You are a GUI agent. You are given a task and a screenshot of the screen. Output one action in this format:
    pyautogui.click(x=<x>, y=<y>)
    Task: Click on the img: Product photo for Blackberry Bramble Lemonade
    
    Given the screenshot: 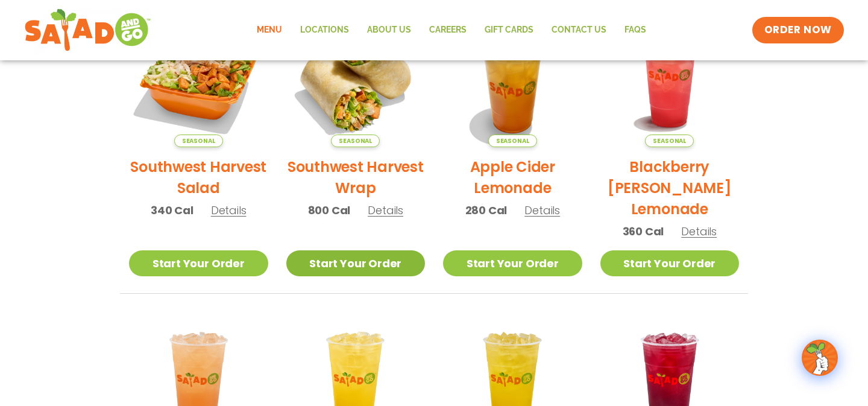 What is the action you would take?
    pyautogui.click(x=670, y=77)
    